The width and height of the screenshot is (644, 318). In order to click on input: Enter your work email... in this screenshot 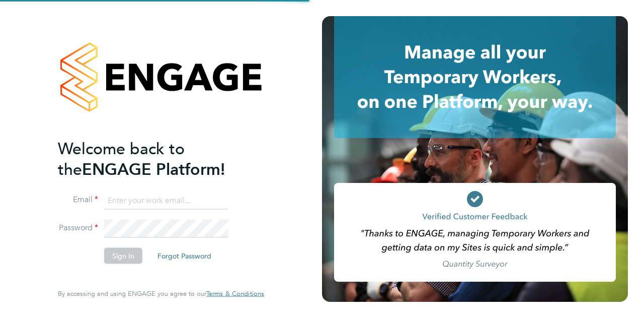, I will do `click(166, 201)`.